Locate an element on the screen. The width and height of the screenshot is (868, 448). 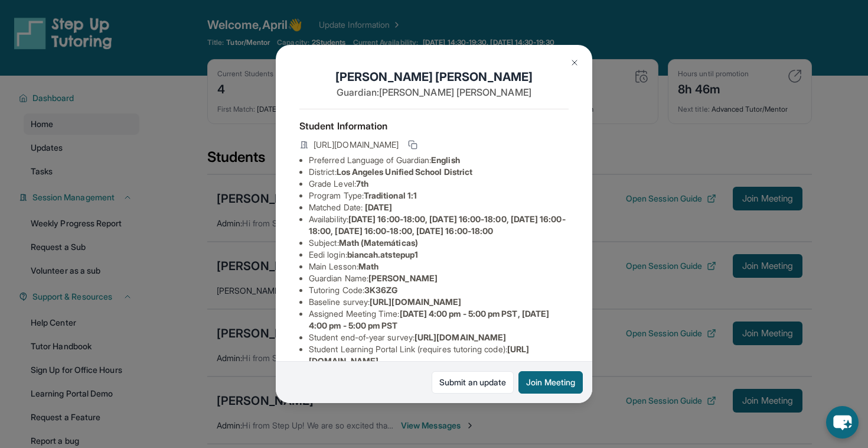
li: Eedi login : is located at coordinates (438, 255).